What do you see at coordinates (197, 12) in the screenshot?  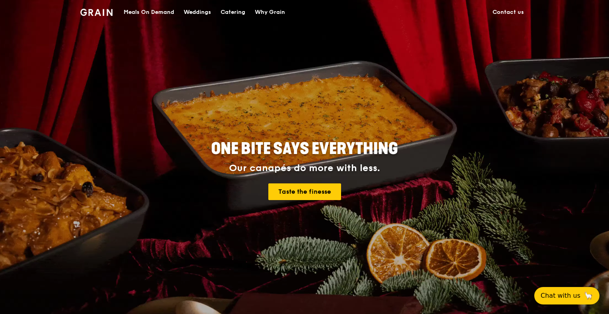 I see `div: Weddings` at bounding box center [197, 12].